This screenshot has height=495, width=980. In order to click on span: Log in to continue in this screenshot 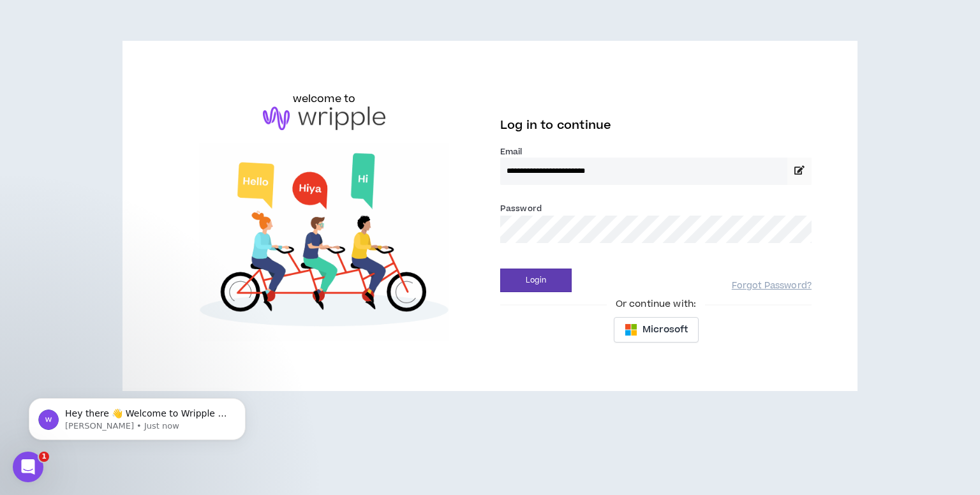, I will do `click(556, 125)`.